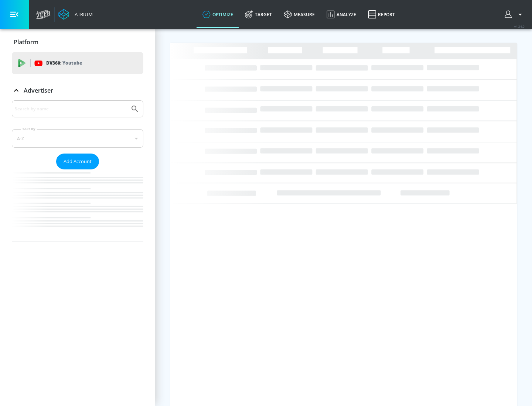 Image resolution: width=532 pixels, height=406 pixels. Describe the element at coordinates (78, 42) in the screenshot. I see `div: Platform` at that location.